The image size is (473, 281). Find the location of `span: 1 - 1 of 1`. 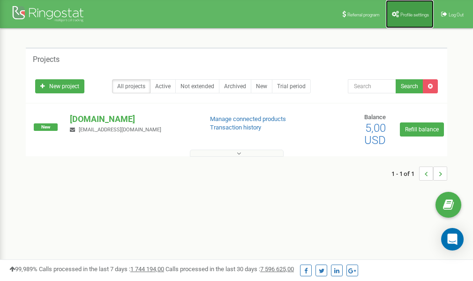

span: 1 - 1 of 1 is located at coordinates (405, 173).